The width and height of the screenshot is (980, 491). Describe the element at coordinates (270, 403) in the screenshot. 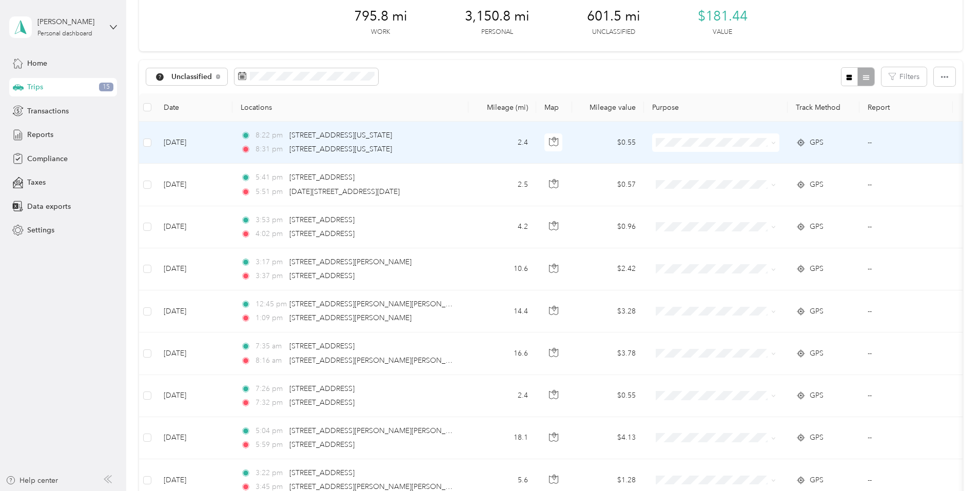

I see `span: 7:32 pm` at that location.